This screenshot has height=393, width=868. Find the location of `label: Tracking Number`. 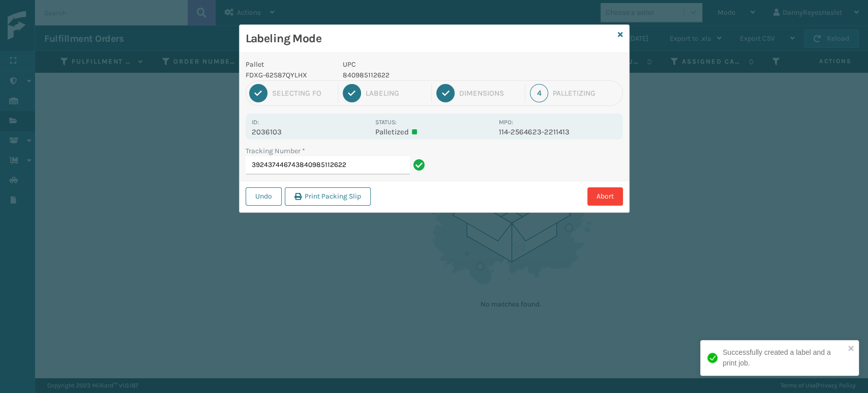

label: Tracking Number is located at coordinates (276, 151).